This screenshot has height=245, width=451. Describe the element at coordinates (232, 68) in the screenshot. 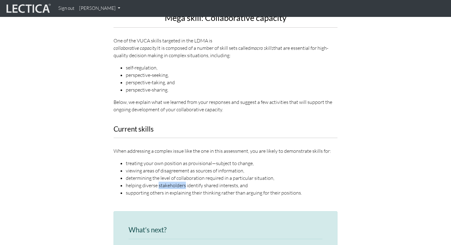

I see `li: self-regulation,` at that location.